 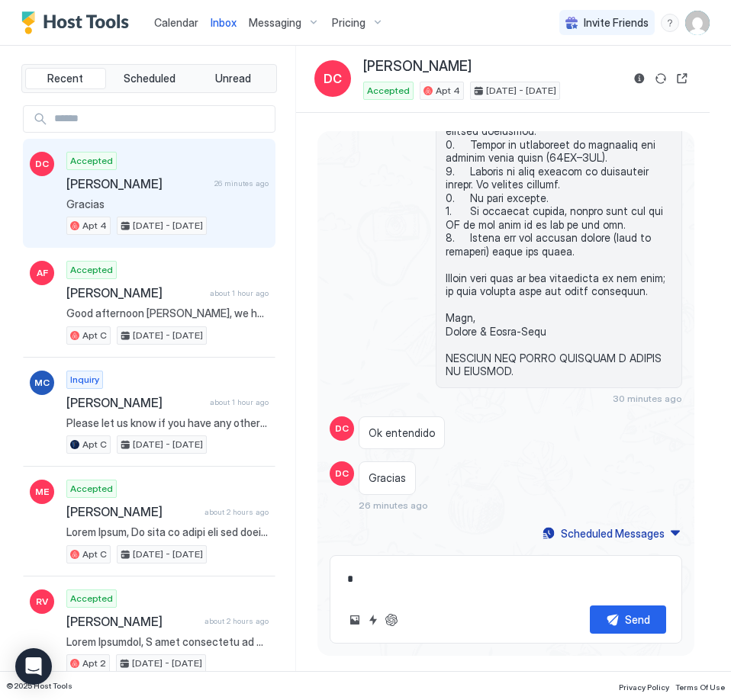 I want to click on button: ChatGPT Auto Reply, so click(x=391, y=620).